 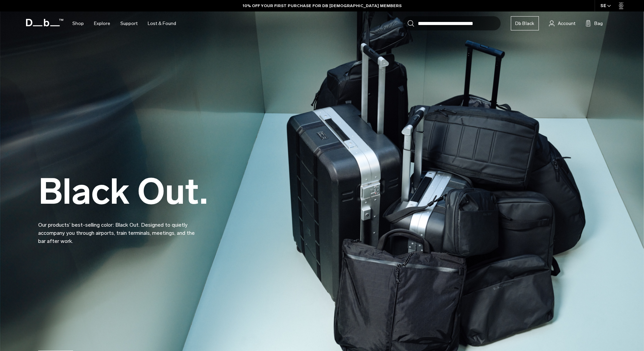 I want to click on h2: Black Out., so click(x=123, y=191).